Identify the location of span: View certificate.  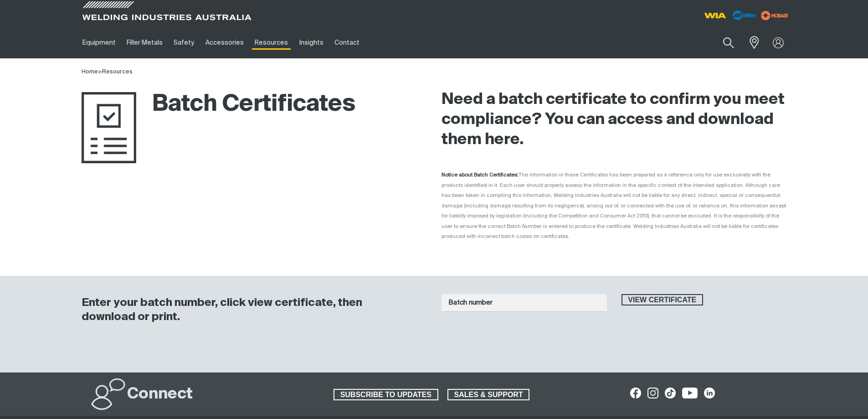
(662, 300).